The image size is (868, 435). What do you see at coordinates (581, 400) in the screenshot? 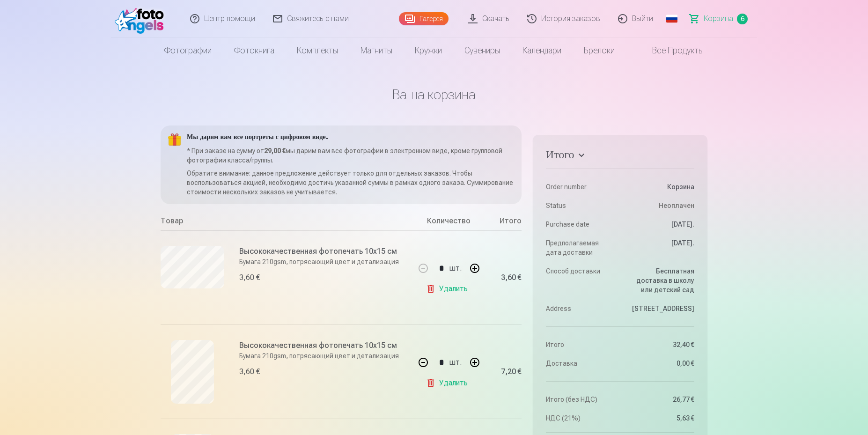
I see `dt: Итого (без НДС)` at bounding box center [581, 400].